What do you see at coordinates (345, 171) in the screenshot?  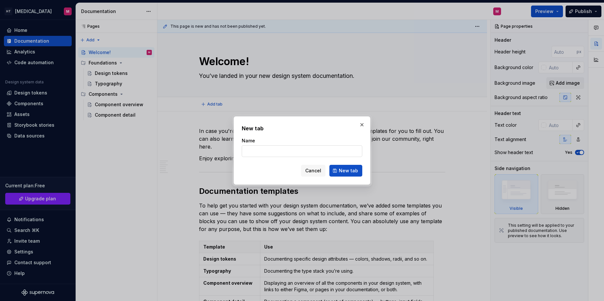 I see `button: New tab` at bounding box center [345, 171].